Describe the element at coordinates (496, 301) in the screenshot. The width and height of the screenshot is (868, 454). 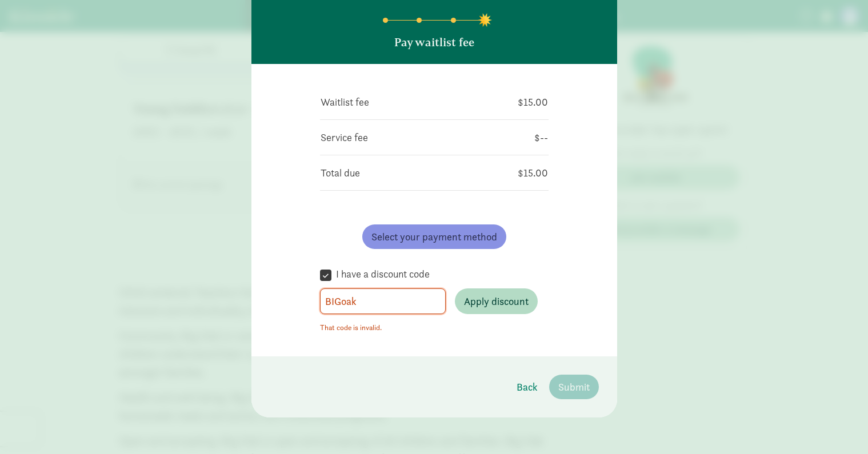
I see `button: Apply discount` at that location.